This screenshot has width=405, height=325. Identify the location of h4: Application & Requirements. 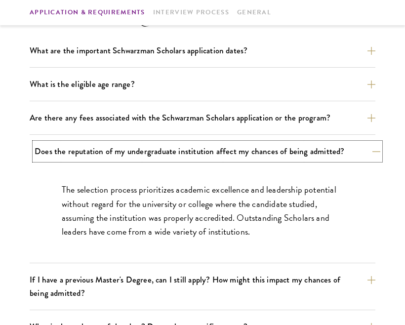
(203, 19).